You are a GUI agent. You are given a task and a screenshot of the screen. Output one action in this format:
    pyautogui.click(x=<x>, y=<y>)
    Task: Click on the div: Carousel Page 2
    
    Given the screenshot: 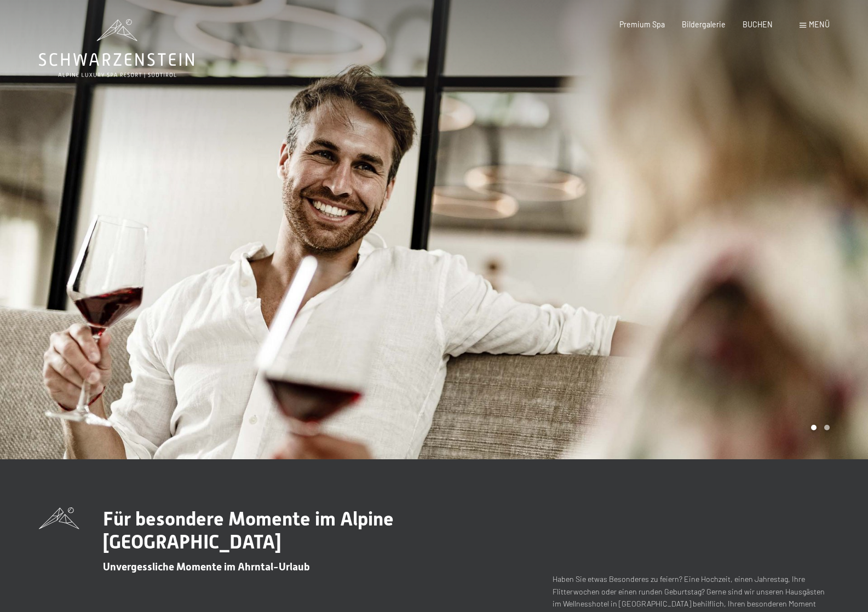 What is the action you would take?
    pyautogui.click(x=827, y=427)
    